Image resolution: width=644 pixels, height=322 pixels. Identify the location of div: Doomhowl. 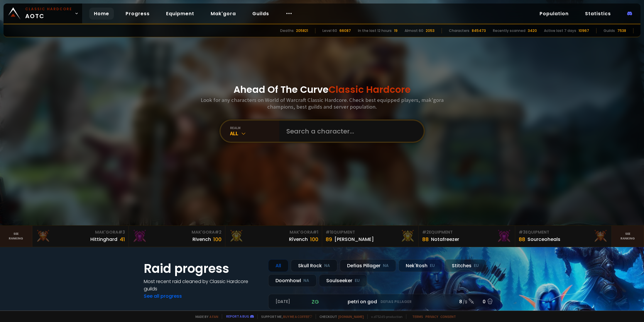
(292, 281).